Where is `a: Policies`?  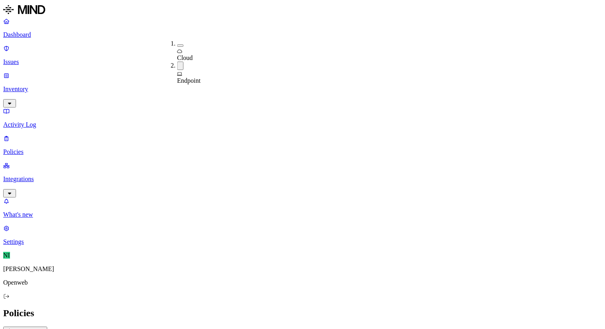 a: Policies is located at coordinates (303, 145).